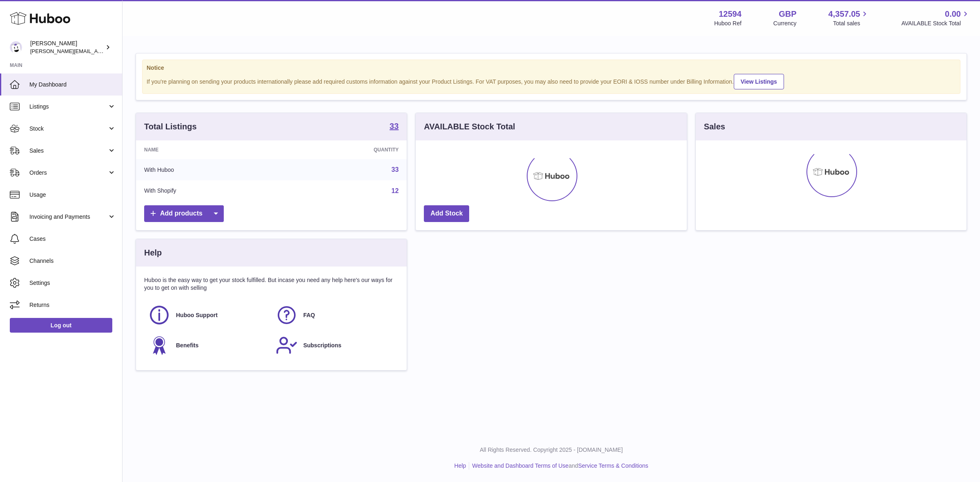 Image resolution: width=980 pixels, height=482 pixels. What do you see at coordinates (309, 315) in the screenshot?
I see `span: FAQ` at bounding box center [309, 315].